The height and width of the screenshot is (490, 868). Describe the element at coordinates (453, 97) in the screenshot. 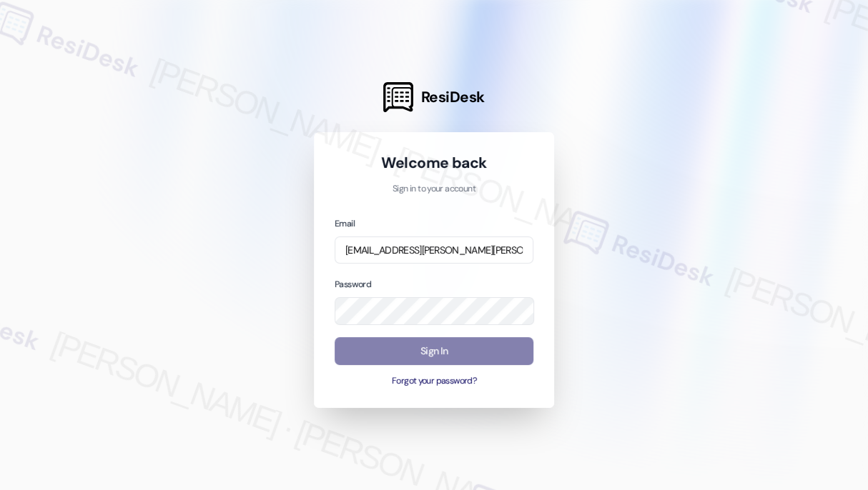

I see `span: ResiDesk` at that location.